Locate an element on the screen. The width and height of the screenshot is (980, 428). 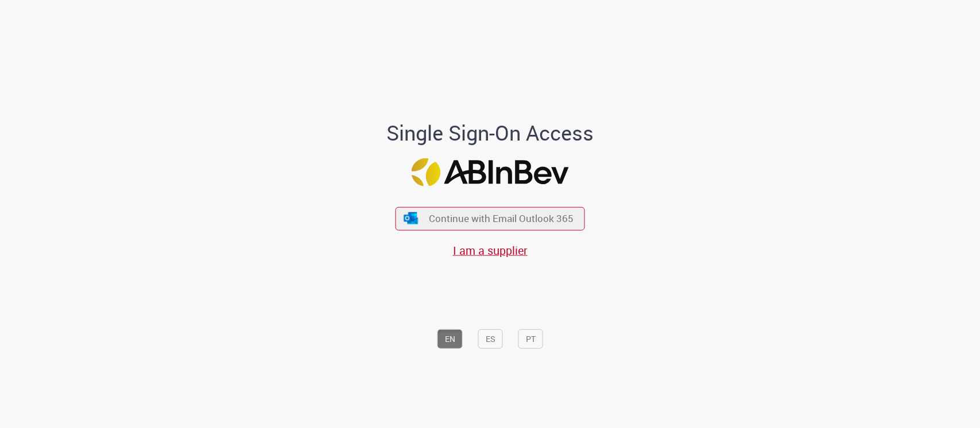
img: Logo ABInBev is located at coordinates (490, 171).